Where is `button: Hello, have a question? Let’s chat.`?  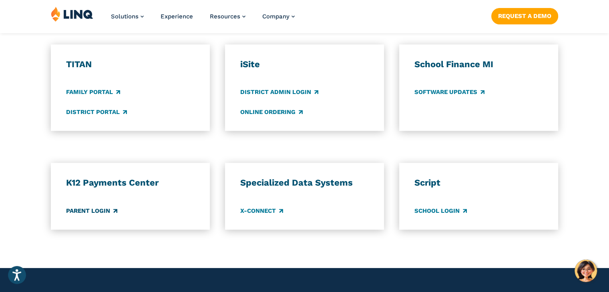 button: Hello, have a question? Let’s chat. is located at coordinates (586, 271).